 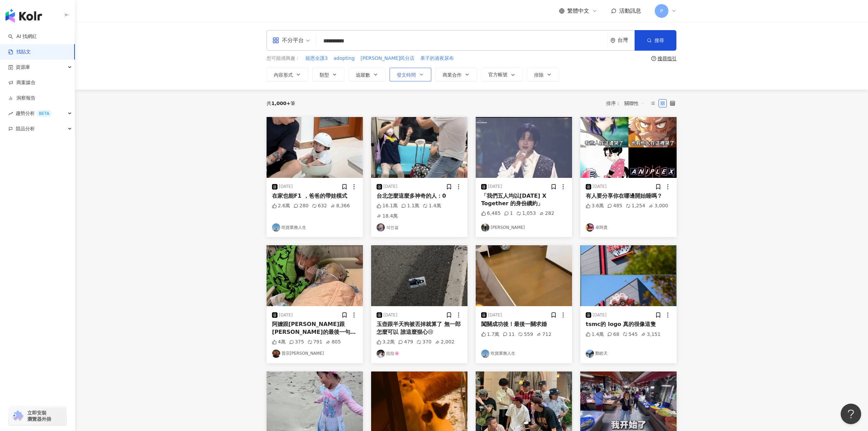 What do you see at coordinates (25, 128) in the screenshot?
I see `span: 競品分析` at bounding box center [25, 128].